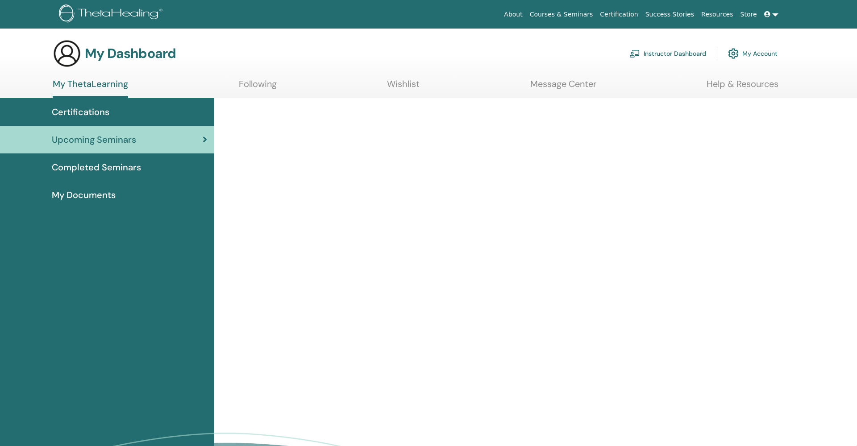  I want to click on span: Completed Seminars, so click(96, 167).